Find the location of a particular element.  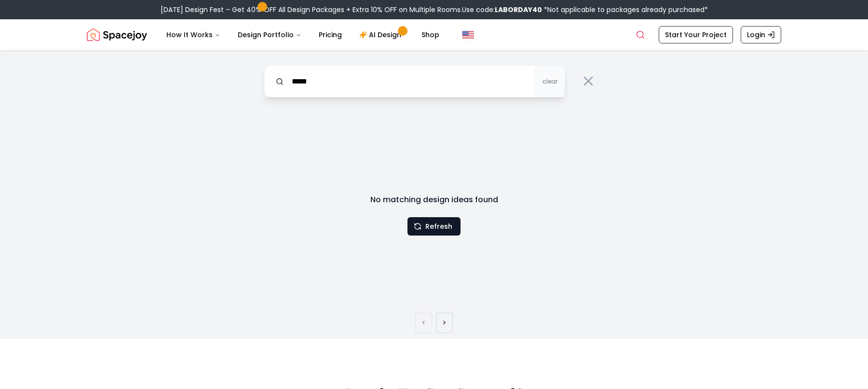

a: Pricing is located at coordinates (330, 35).